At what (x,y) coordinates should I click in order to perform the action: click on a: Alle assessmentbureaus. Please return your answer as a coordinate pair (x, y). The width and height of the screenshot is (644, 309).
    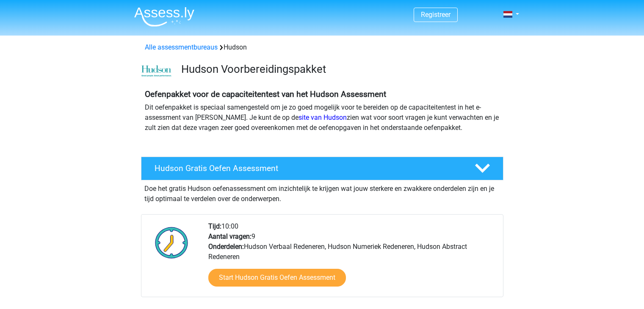
    Looking at the image, I should click on (181, 47).